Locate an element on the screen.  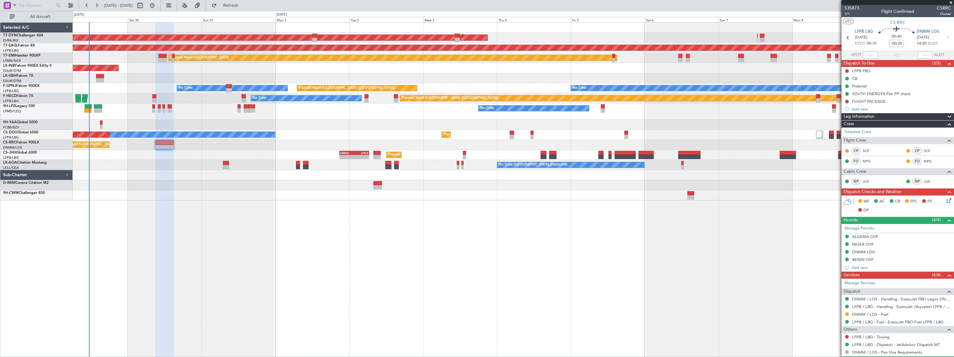
span: 9H-CWM is located at coordinates (11, 193).